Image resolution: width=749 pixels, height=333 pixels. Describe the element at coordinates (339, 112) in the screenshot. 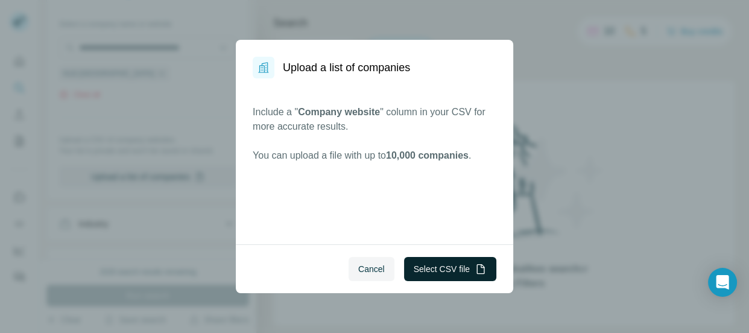

I see `span: Company website` at that location.